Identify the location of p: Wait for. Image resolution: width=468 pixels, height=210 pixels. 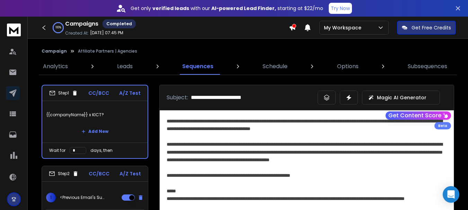
(57, 151).